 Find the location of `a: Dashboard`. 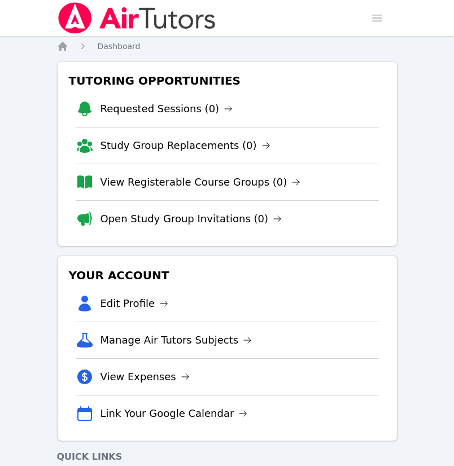

a: Dashboard is located at coordinates (119, 46).